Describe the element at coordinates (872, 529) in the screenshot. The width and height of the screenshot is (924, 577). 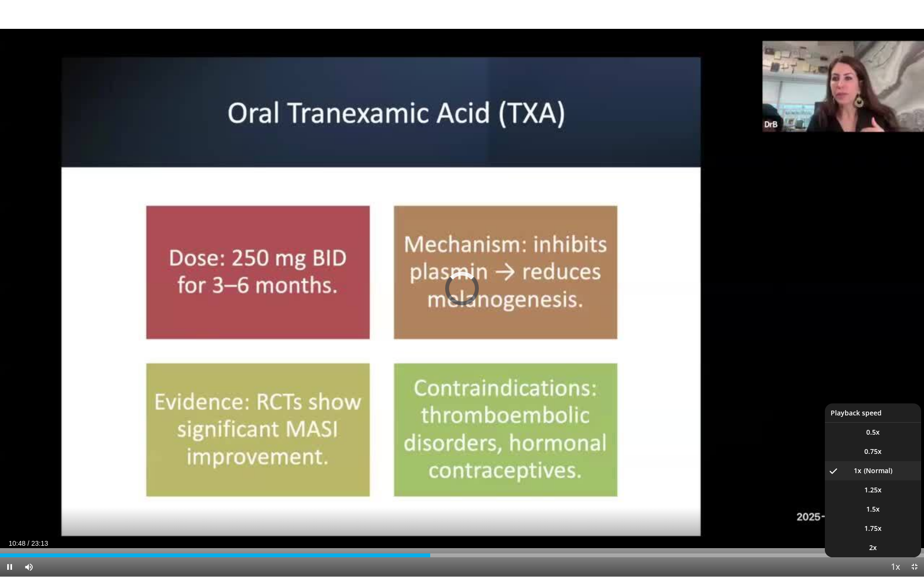
I see `span: 1.75x` at that location.